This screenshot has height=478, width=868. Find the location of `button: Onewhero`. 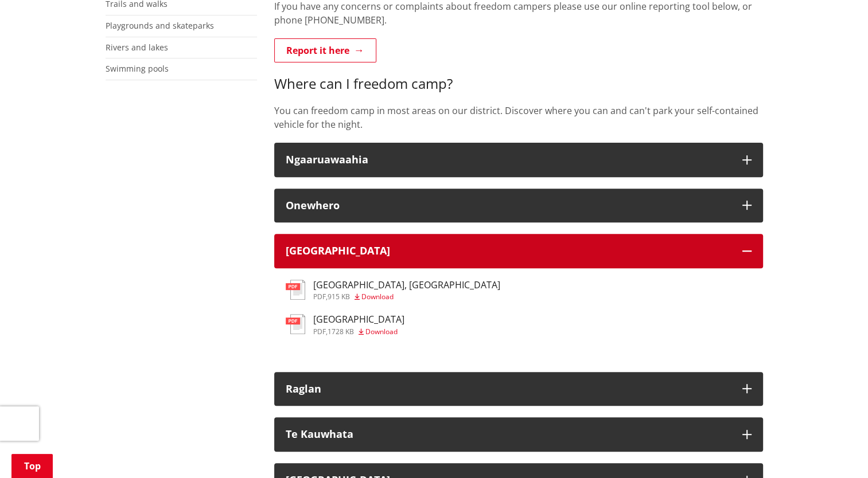

button: Onewhero is located at coordinates (519, 205).